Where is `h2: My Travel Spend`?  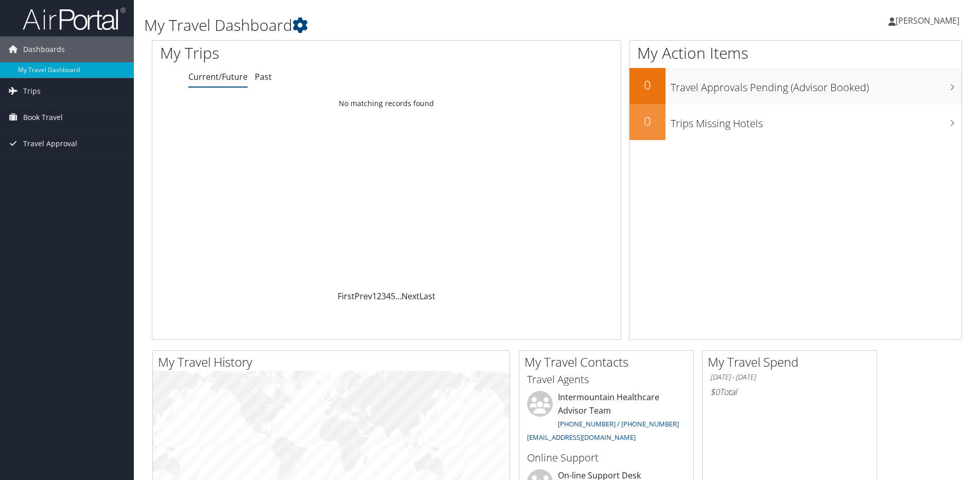
h2: My Travel Spend is located at coordinates (792, 362).